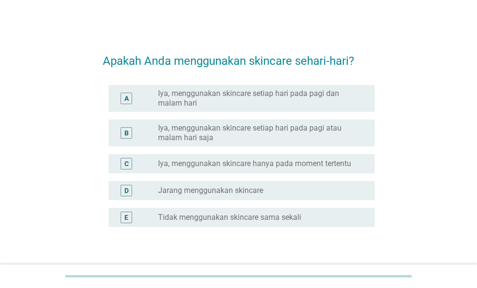 This screenshot has height=288, width=477. Describe the element at coordinates (258, 98) in the screenshot. I see `label: Iya, menggunakan skincare setiap hari pada pagi dan malam hari` at that location.